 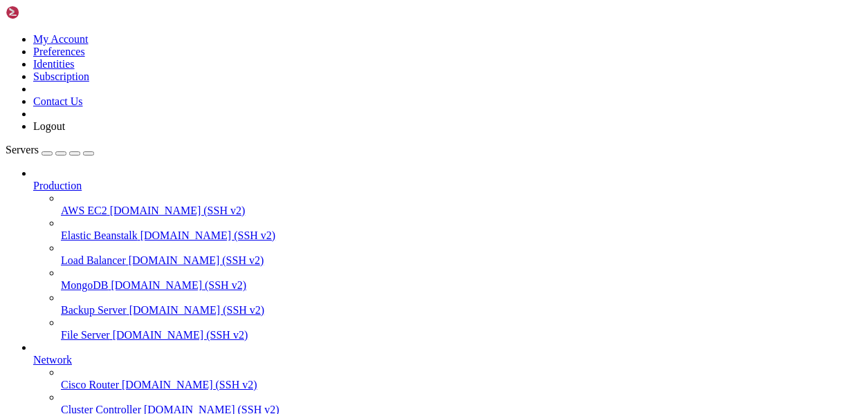 I want to click on span: Servers, so click(x=22, y=149).